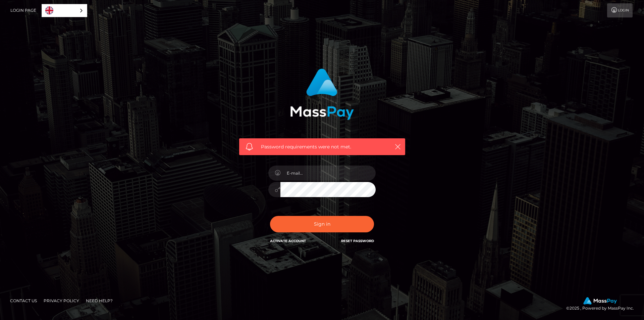 The image size is (644, 320). I want to click on a: Activate Account, so click(288, 241).